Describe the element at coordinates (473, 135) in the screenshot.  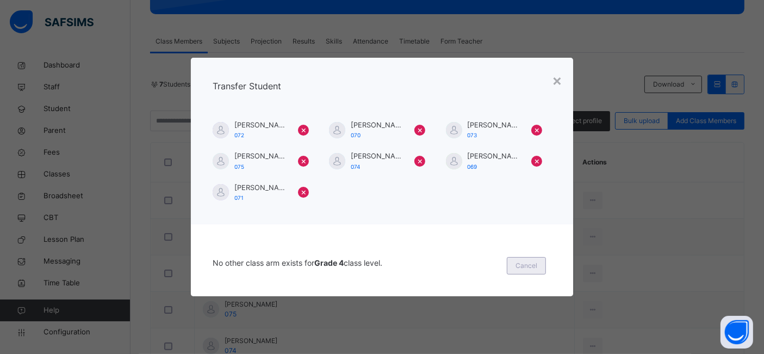
I see `span: 073` at that location.